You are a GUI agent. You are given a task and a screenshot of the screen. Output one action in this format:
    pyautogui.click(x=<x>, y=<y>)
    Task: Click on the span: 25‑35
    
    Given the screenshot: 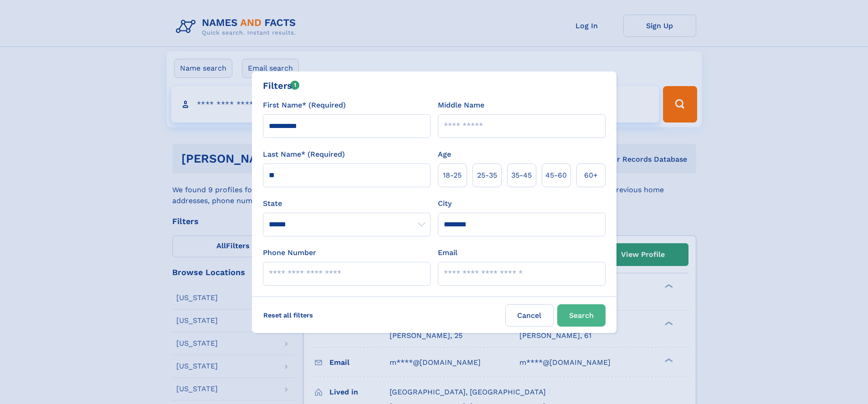 What is the action you would take?
    pyautogui.click(x=487, y=175)
    